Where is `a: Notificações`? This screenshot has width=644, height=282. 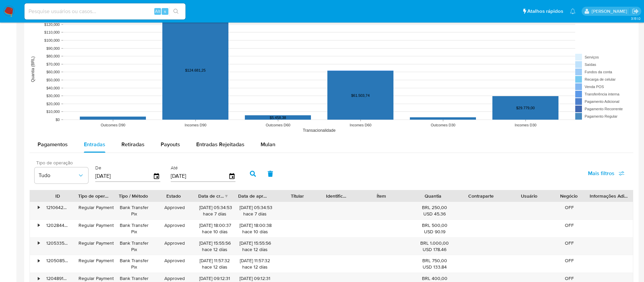
a: Notificações is located at coordinates (573, 11).